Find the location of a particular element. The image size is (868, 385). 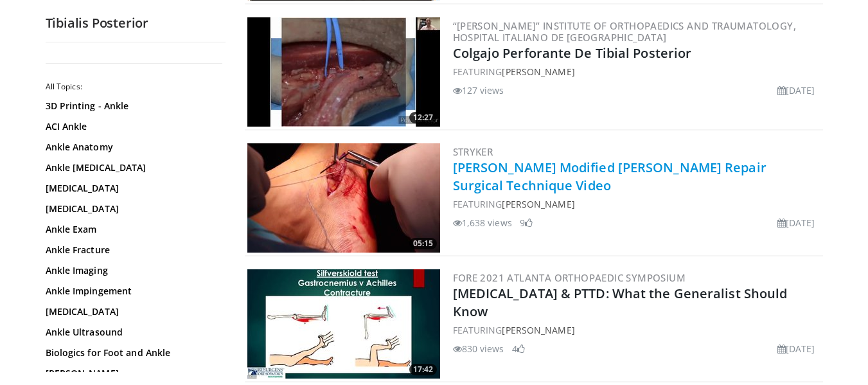

img: 52eacdba-e489-4eb2-9ab1-ebf16c5580b4.300x170_q85_crop-smart_upscale.jpg is located at coordinates (344, 198).